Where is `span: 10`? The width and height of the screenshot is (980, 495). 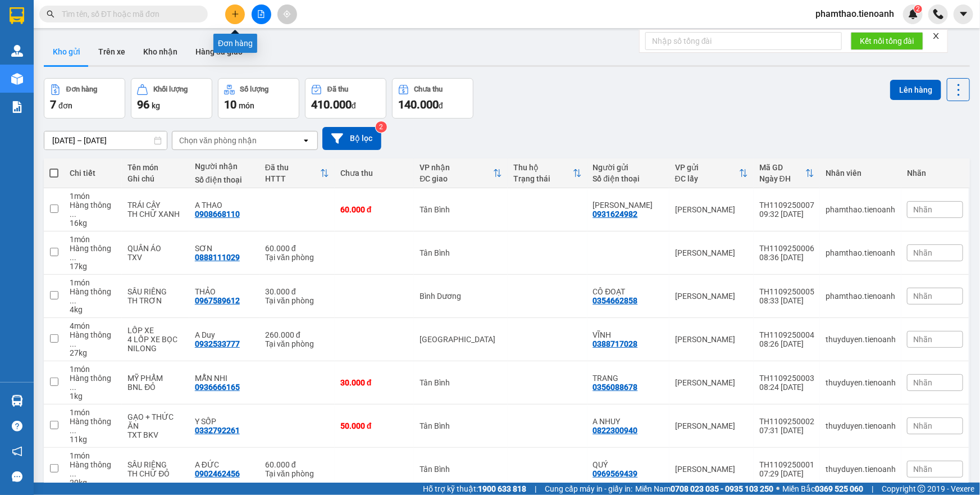 span: 10 is located at coordinates (230, 104).